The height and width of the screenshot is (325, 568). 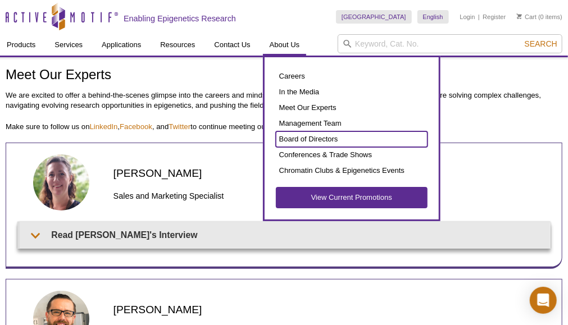 I want to click on span: Search, so click(x=541, y=44).